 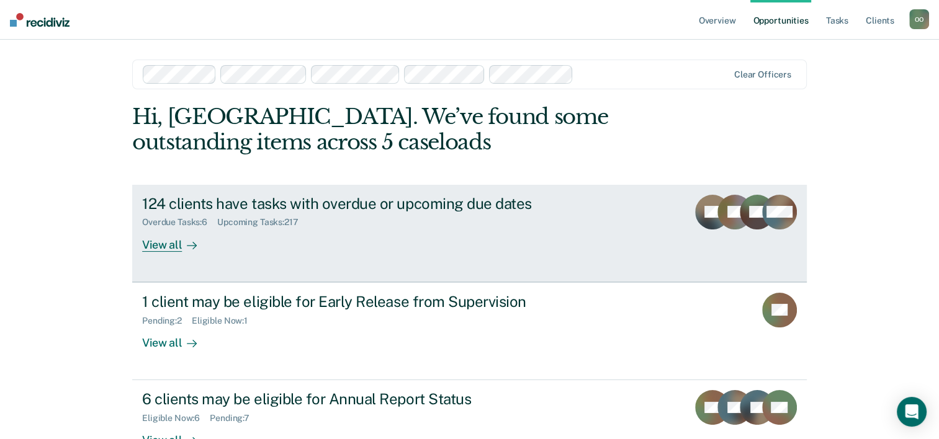 What do you see at coordinates (912, 412) in the screenshot?
I see `div: Open Intercom Messenger` at bounding box center [912, 412].